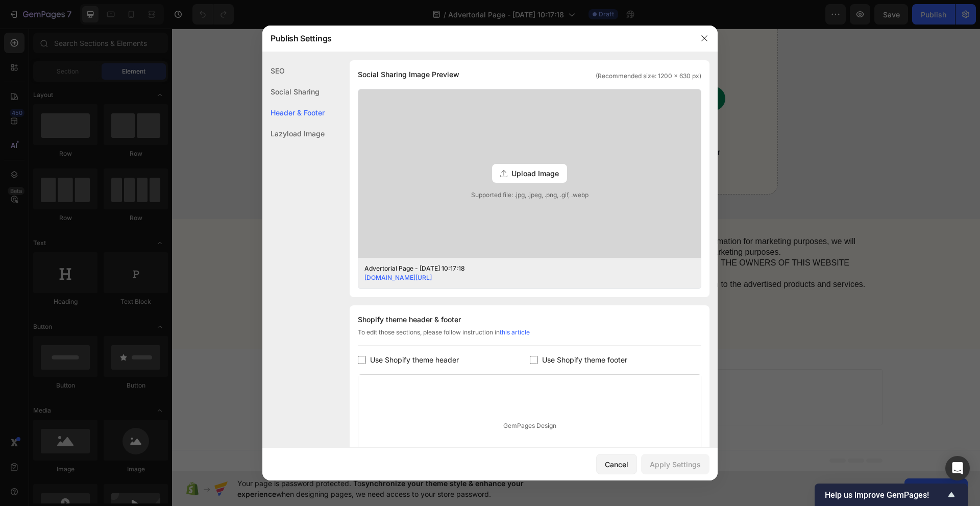 The width and height of the screenshot is (980, 506). Describe the element at coordinates (584, 360) in the screenshot. I see `span: Use Shopify theme footer` at that location.